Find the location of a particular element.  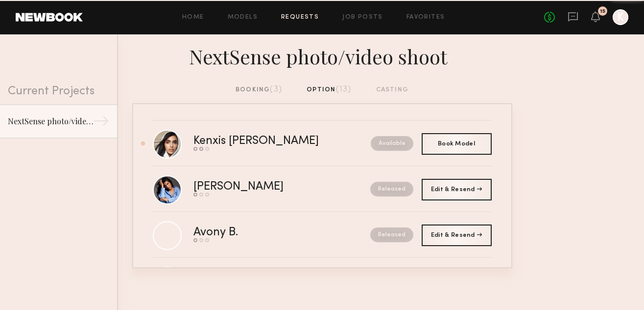

div: booking is located at coordinates (258, 89).